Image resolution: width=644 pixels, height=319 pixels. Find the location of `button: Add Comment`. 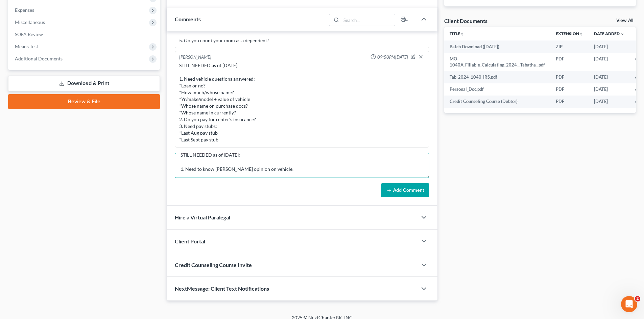

button: Add Comment is located at coordinates (405, 190).